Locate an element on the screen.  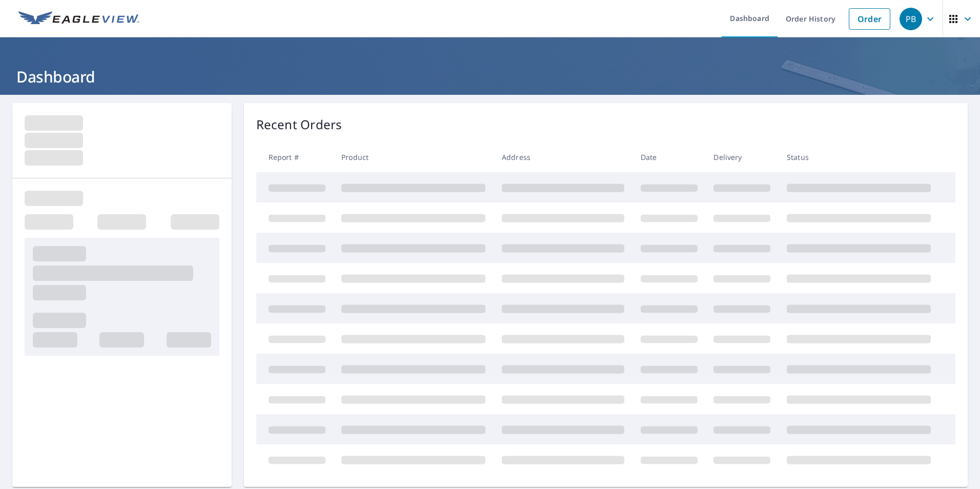
th: Delivery is located at coordinates (742, 157).